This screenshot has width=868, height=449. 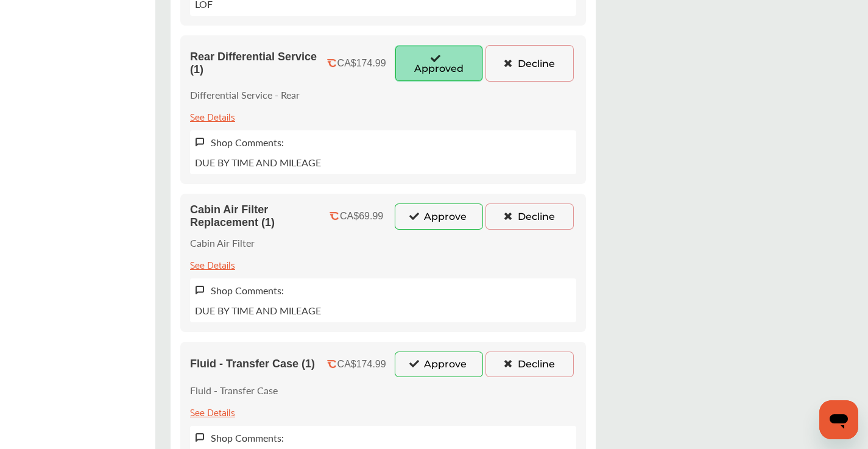 I want to click on p: Differential Service - Rear, so click(x=245, y=94).